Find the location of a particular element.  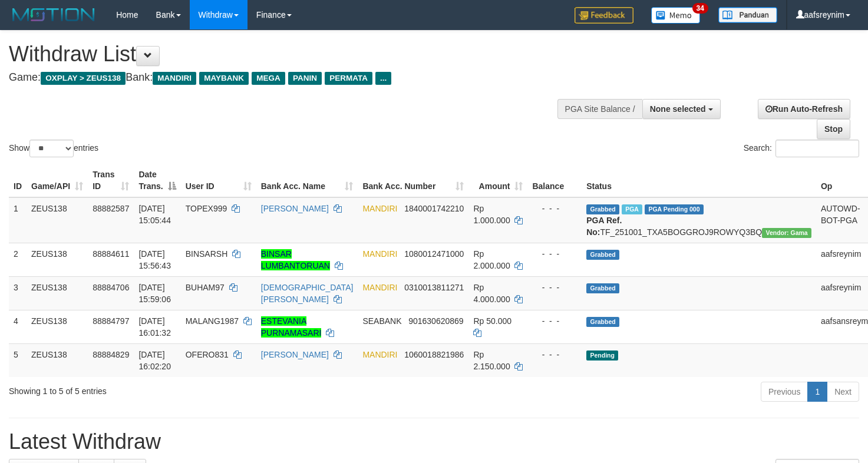

a: Run Auto-Refresh is located at coordinates (804, 109).